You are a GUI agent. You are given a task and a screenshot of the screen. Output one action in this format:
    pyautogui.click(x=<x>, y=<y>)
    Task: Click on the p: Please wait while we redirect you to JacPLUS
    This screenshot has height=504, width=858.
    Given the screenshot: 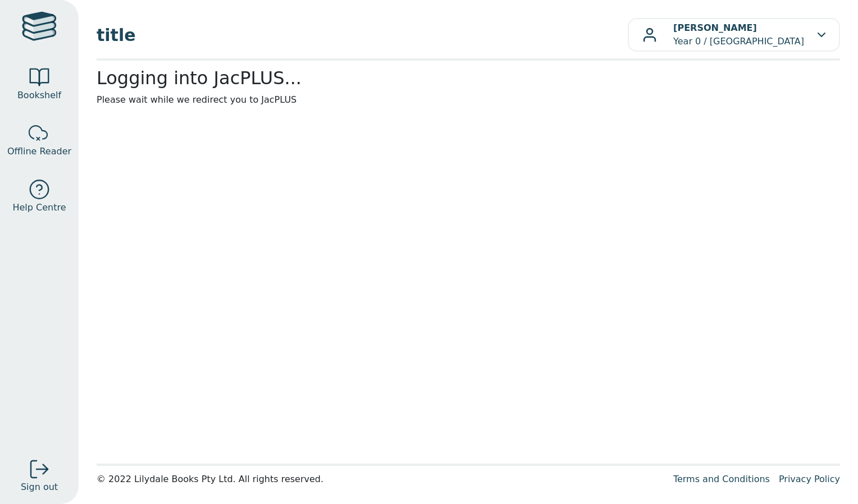 What is the action you would take?
    pyautogui.click(x=468, y=100)
    